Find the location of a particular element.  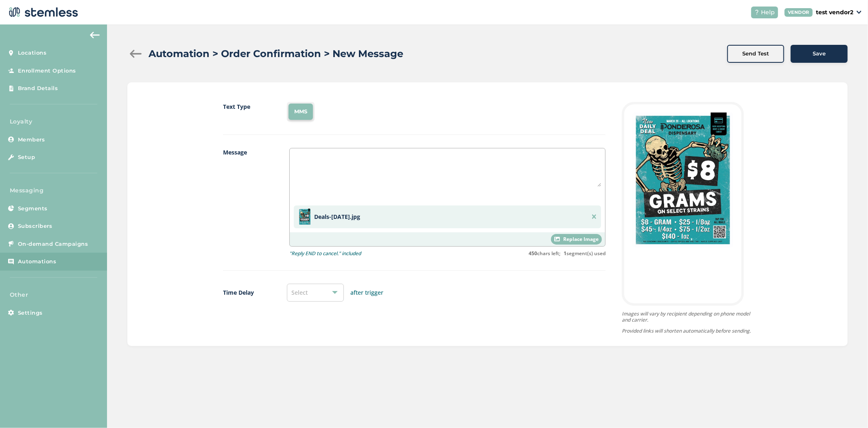

img: icon-close-grey-5d0e49a8.svg is located at coordinates (594, 216).